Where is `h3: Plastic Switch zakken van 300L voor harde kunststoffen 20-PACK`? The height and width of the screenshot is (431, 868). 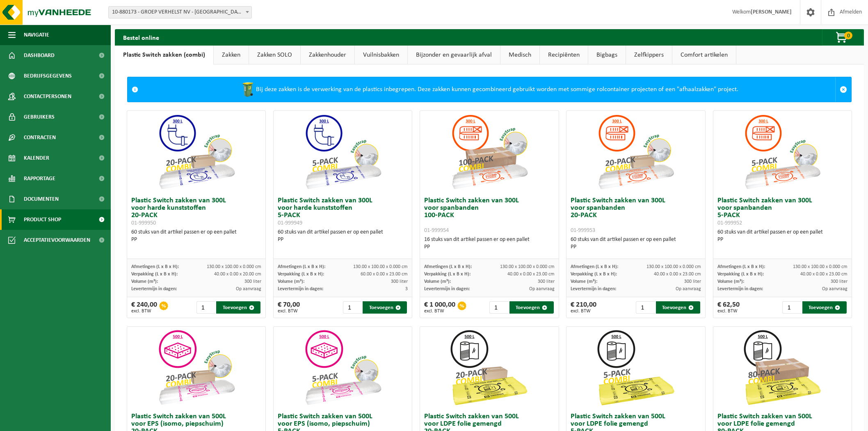 h3: Plastic Switch zakken van 300L voor harde kunststoffen 20-PACK is located at coordinates (196, 212).